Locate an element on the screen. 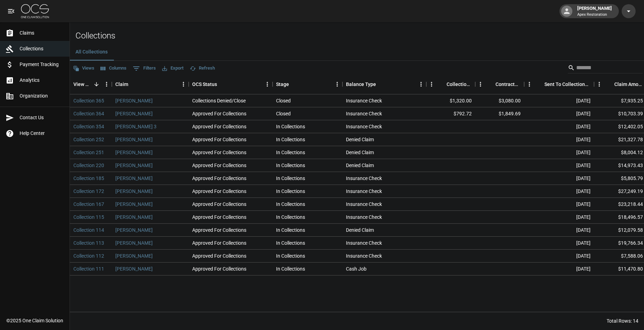  div: dynamic tabs is located at coordinates (357, 52).